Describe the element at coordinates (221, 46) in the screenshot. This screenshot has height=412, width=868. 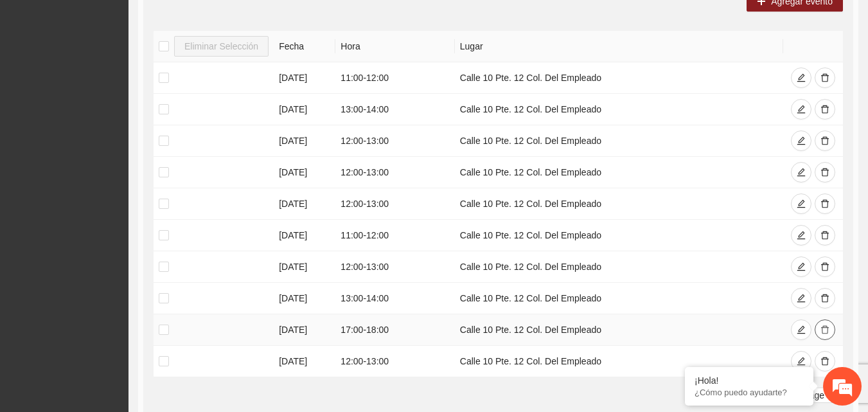
I see `button: Eliminar Selección` at that location.